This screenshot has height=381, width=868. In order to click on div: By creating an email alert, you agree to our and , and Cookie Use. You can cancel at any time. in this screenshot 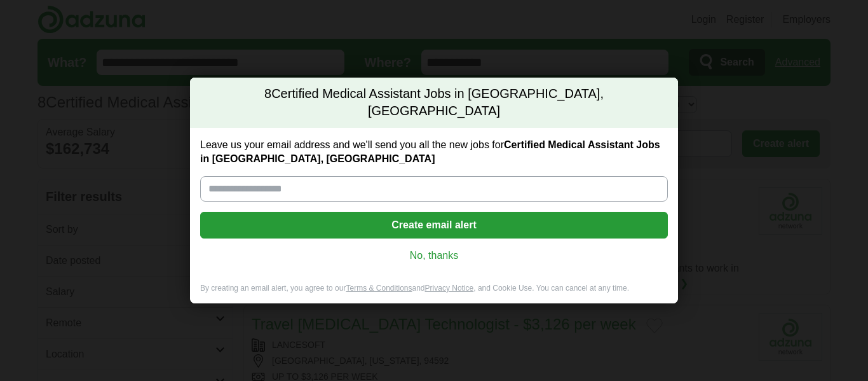, I will do `click(434, 293)`.